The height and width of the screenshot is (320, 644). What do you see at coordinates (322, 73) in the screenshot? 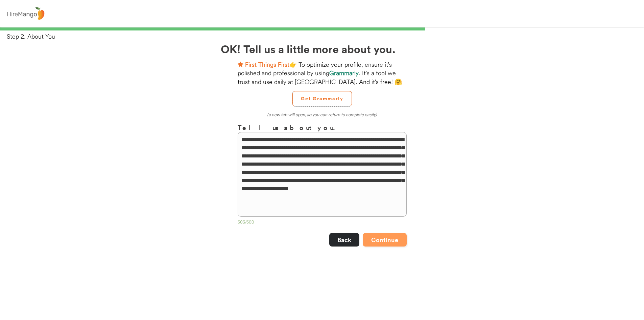
I see `div: 👉 To optimize your profile, ensure it's polished and professional by using . It's a tool we trust...` at bounding box center [322, 73].